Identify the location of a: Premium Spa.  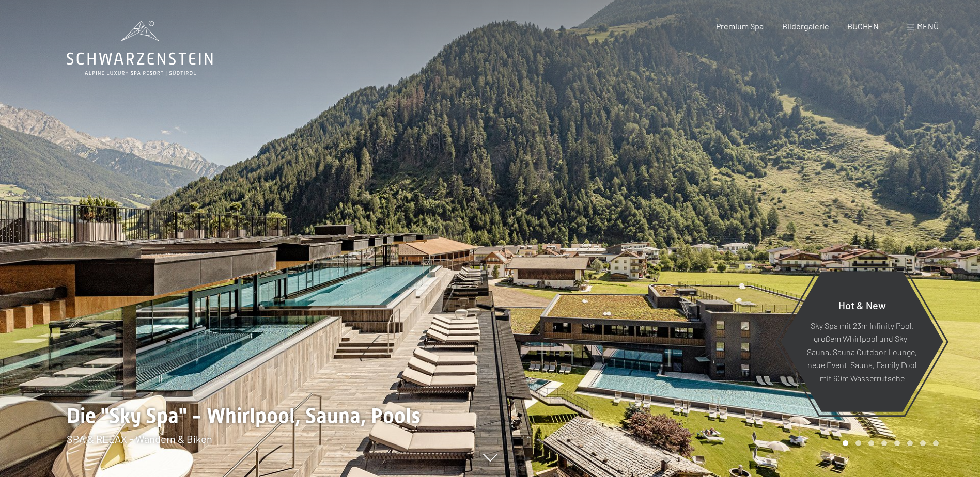
(740, 26).